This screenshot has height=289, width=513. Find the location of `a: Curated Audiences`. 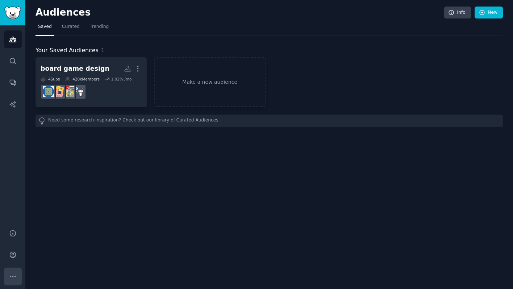

a: Curated Audiences is located at coordinates (197, 121).